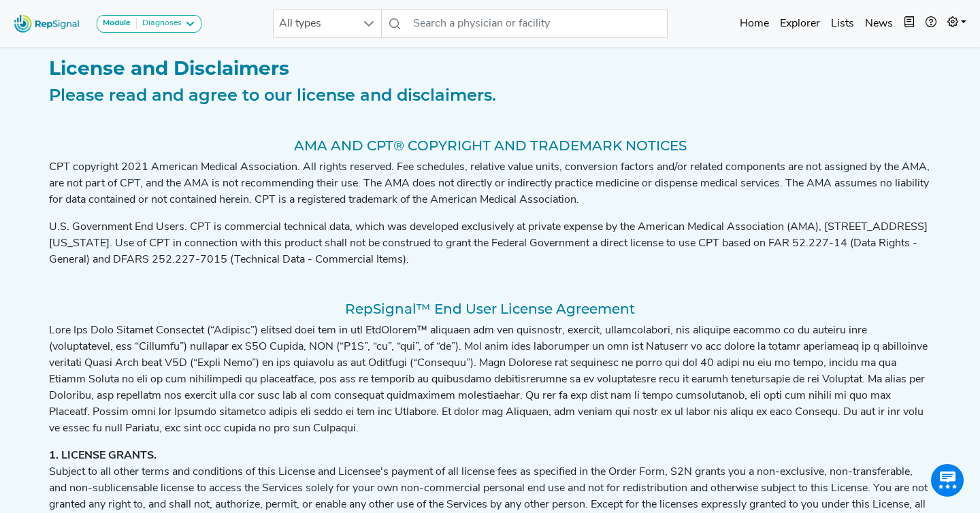 This screenshot has width=980, height=513. Describe the element at coordinates (538, 24) in the screenshot. I see `input: Search a physician or facility` at that location.